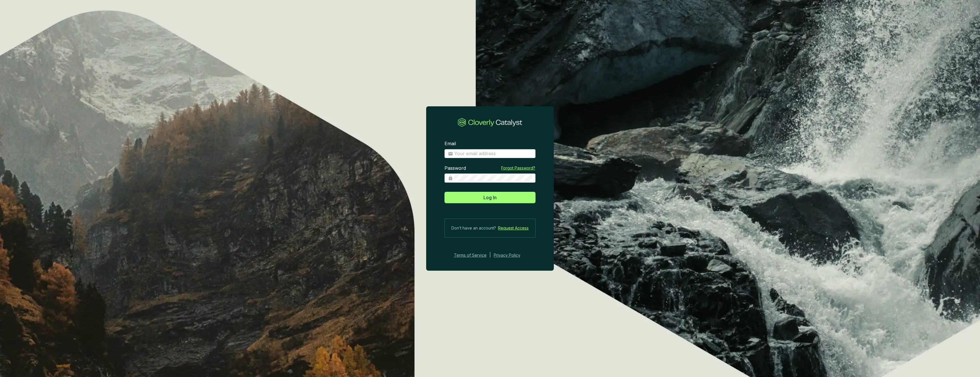 The height and width of the screenshot is (377, 980). What do you see at coordinates (493, 178) in the screenshot?
I see `input: Password` at bounding box center [493, 178].